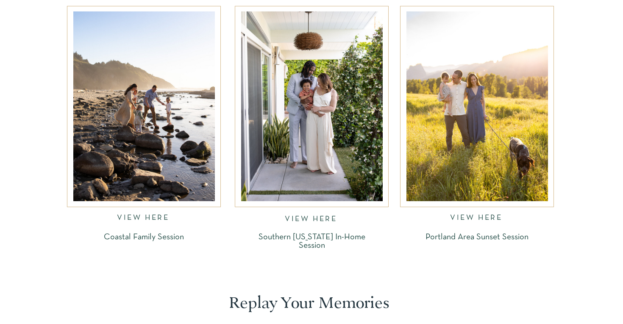 The height and width of the screenshot is (324, 623). What do you see at coordinates (144, 238) in the screenshot?
I see `p: Coastal Family Session` at bounding box center [144, 238].